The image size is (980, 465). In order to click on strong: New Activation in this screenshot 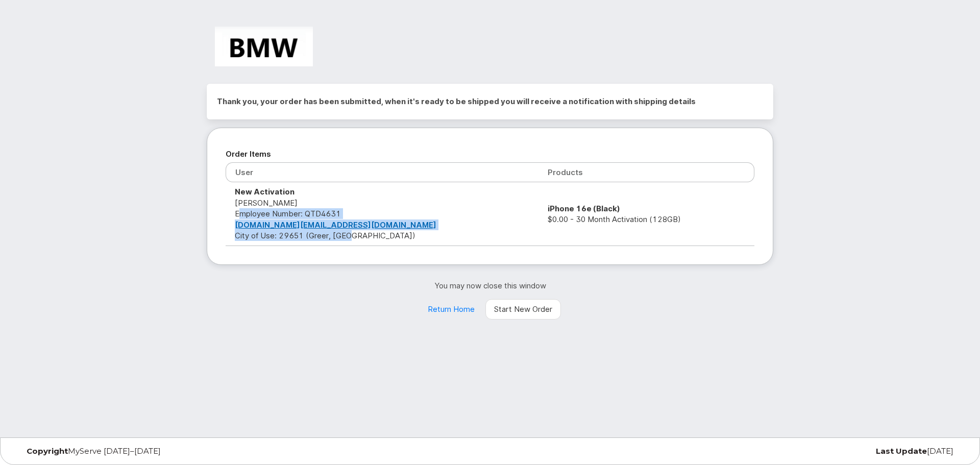, I will do `click(264, 192)`.